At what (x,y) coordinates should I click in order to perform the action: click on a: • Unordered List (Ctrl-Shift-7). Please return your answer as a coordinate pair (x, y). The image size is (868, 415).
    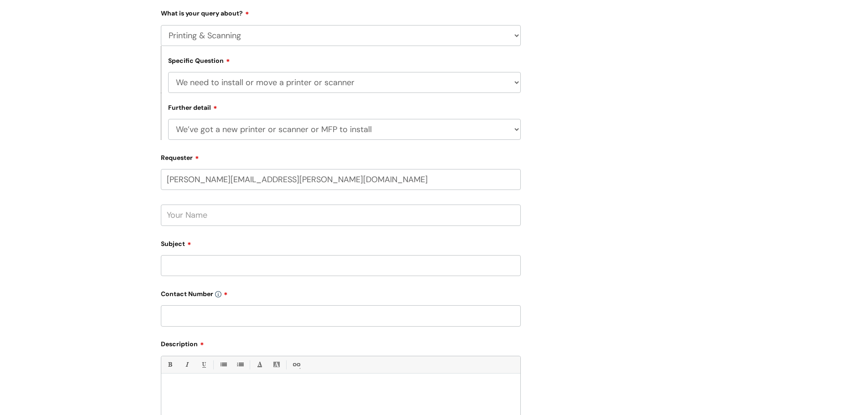
    Looking at the image, I should click on (223, 364).